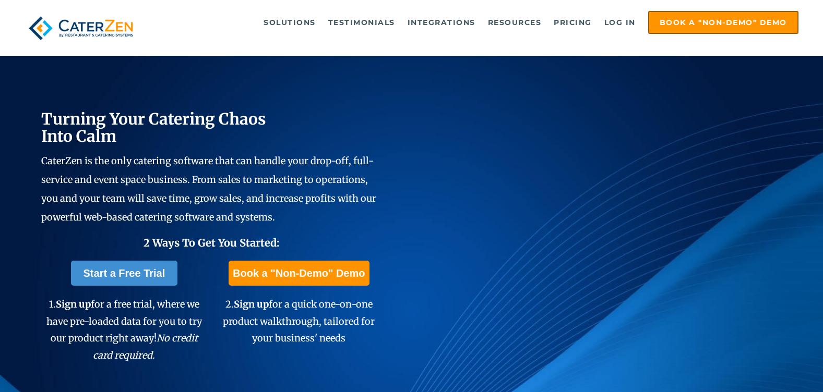  I want to click on span: Turning Your Catering Chaos Into Calm, so click(153, 127).